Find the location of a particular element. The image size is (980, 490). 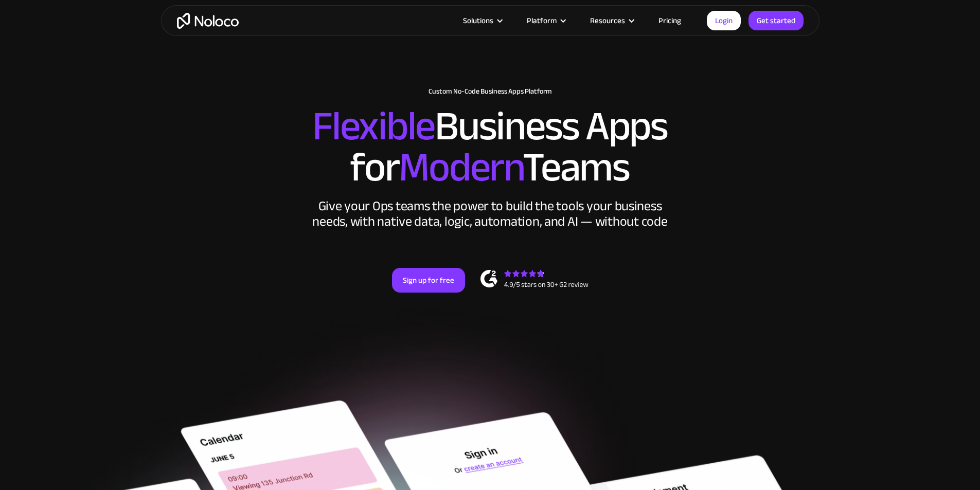

a: Login is located at coordinates (724, 21).